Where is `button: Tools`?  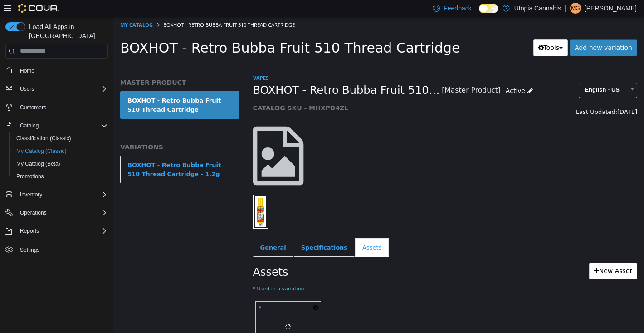
button: Tools is located at coordinates (437, 31).